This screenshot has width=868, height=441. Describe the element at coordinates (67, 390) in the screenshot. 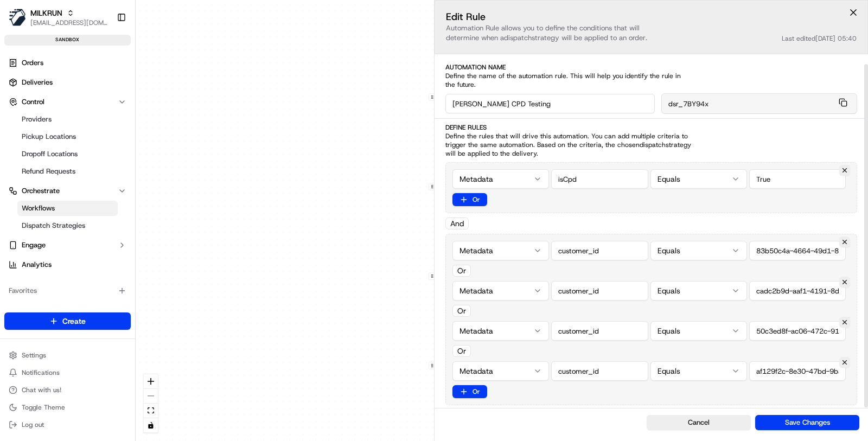

I see `button: Chat with us!` at that location.